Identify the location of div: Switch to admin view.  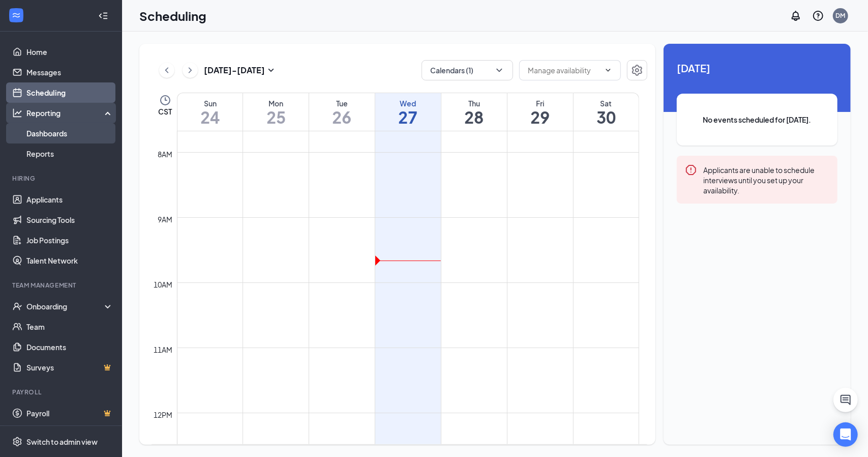
(62, 442).